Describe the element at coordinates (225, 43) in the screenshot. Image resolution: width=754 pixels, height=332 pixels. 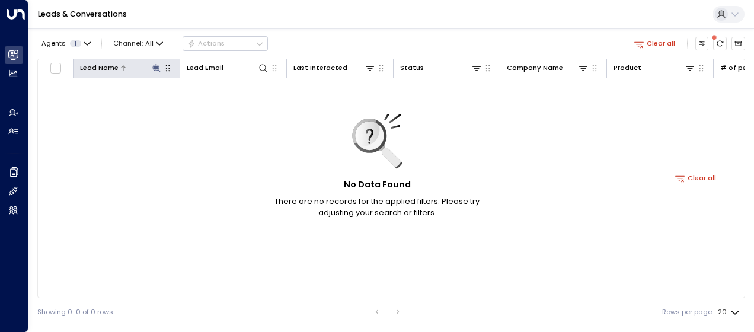
I see `div: Button group with a nested menu` at that location.